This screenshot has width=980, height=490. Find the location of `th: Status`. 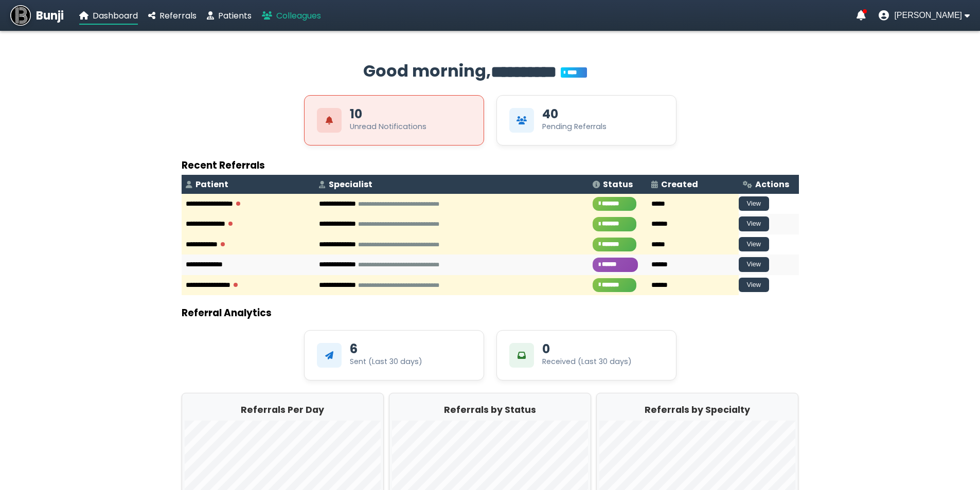

th: Status is located at coordinates (617, 184).